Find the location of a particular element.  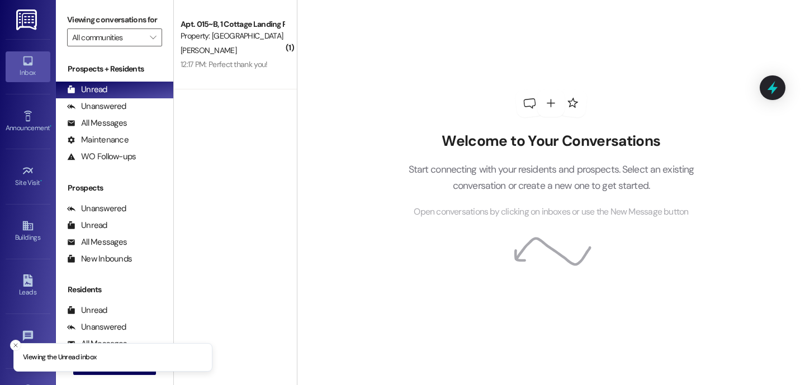

button: Close toast is located at coordinates (16, 346).